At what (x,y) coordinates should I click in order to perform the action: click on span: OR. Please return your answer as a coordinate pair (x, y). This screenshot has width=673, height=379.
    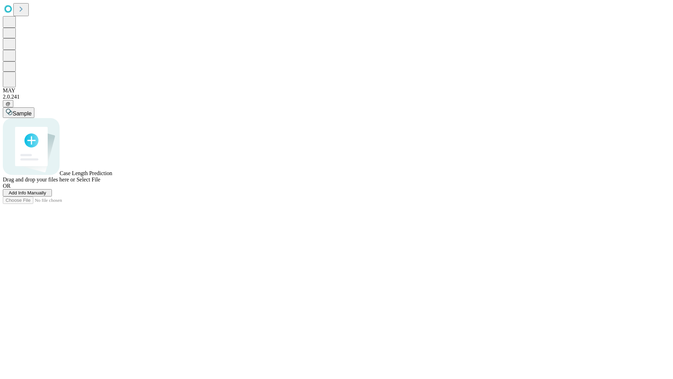
    Looking at the image, I should click on (7, 185).